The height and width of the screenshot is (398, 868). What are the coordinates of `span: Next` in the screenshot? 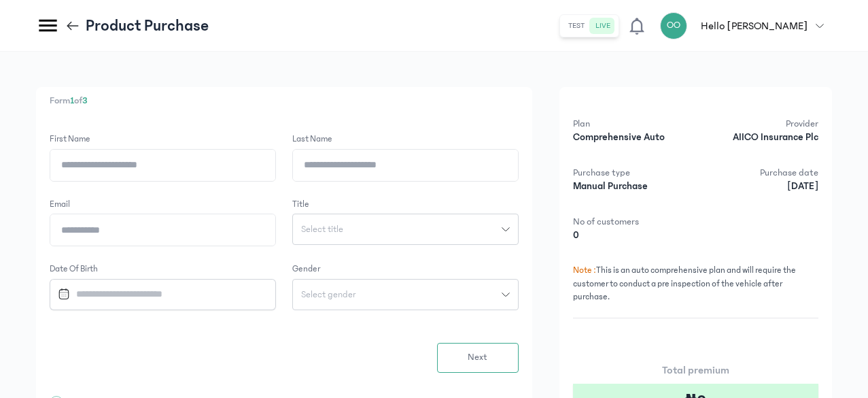 It's located at (477, 357).